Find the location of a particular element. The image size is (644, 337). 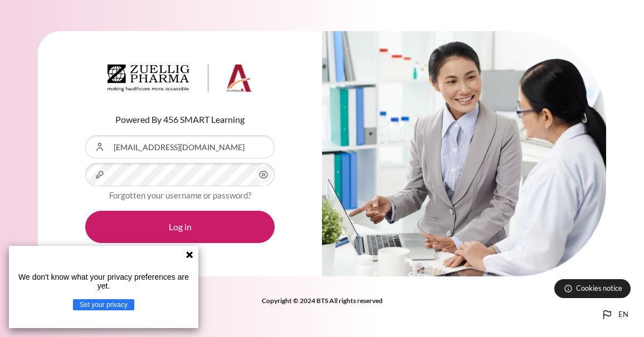

p: Powered By 456 SMART Learning is located at coordinates (180, 119).